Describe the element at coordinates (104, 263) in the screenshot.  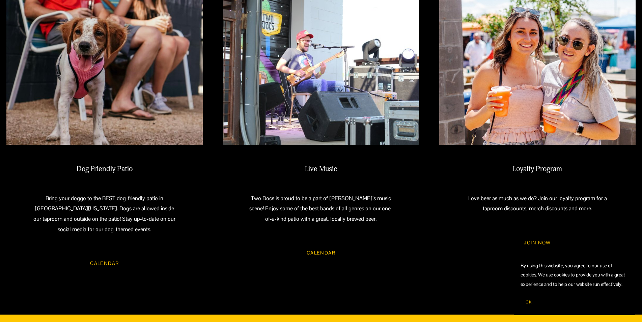
I see `a: CALENDAR` at that location.